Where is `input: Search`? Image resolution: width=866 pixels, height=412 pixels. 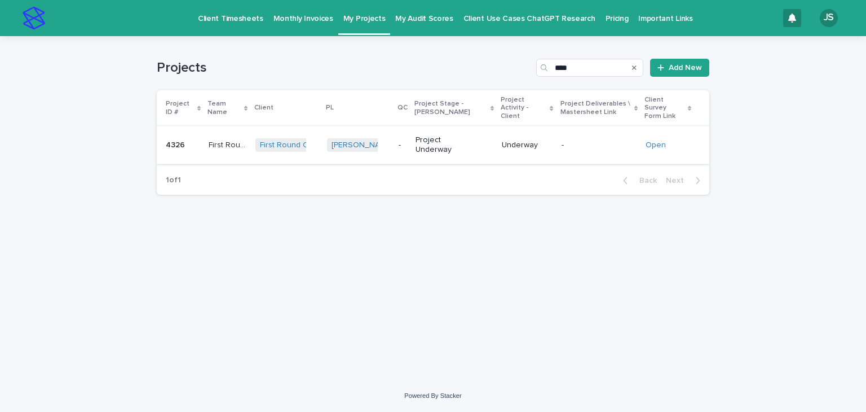 input: Search is located at coordinates (590, 68).